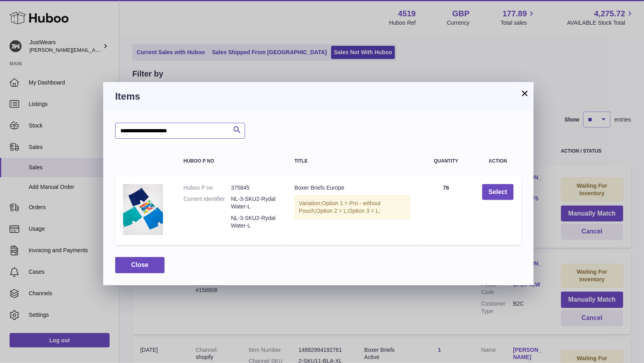  What do you see at coordinates (230, 161) in the screenshot?
I see `th: Huboo P no` at bounding box center [230, 161].